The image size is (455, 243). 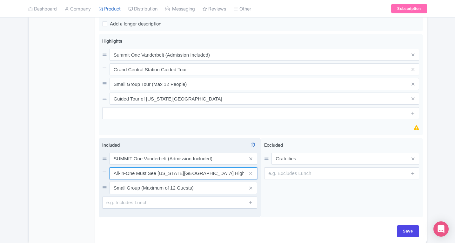 What do you see at coordinates (180, 202) in the screenshot?
I see `input: e.g. Includes Lunch` at bounding box center [180, 202].